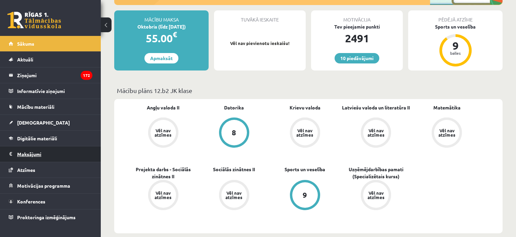 This screenshot has height=237, width=516. Describe the element at coordinates (305, 107) in the screenshot. I see `a: Krievu valoda` at that location.